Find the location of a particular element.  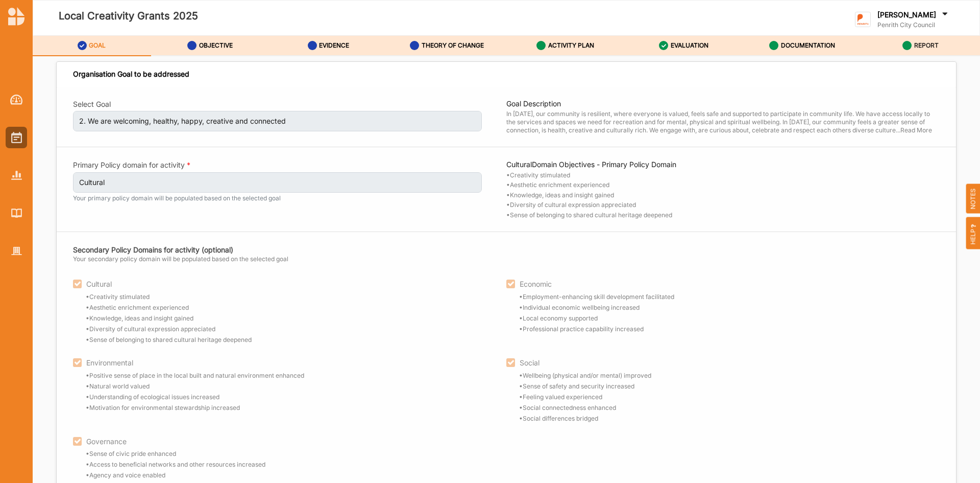

img: Organisation is located at coordinates (16, 251).